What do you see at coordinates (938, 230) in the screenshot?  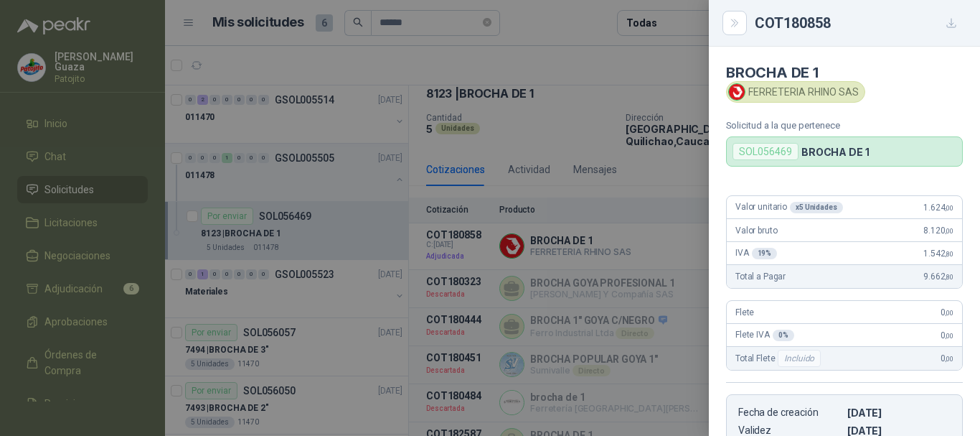 I see `span: 8.120` at bounding box center [938, 230].